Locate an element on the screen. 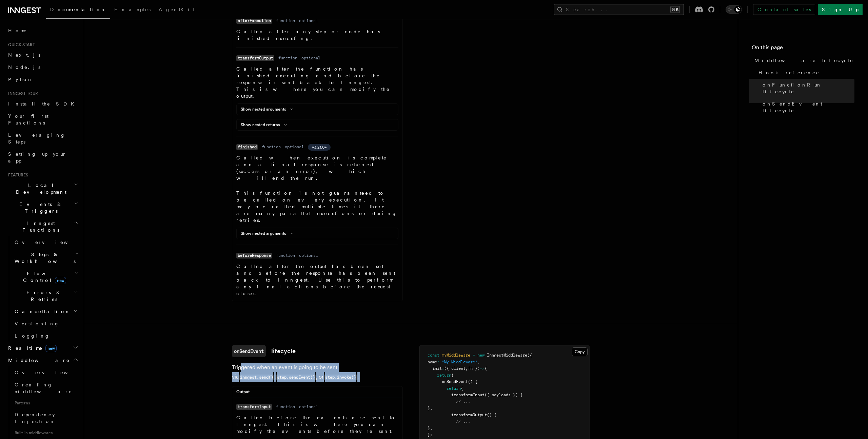 Image resolution: width=868 pixels, height=439 pixels. button: Realtimenew is located at coordinates (42, 348).